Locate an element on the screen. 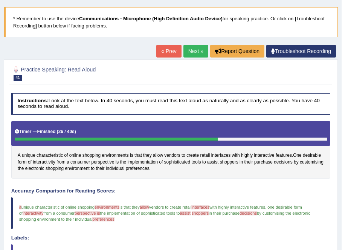  h2: Practice Speaking: Read Aloud is located at coordinates (110, 73).